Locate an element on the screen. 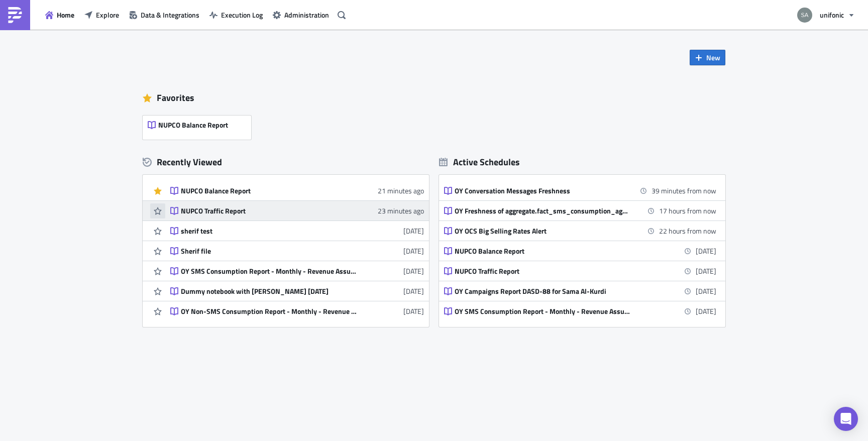 This screenshot has width=868, height=441. button: Home is located at coordinates (59, 15).